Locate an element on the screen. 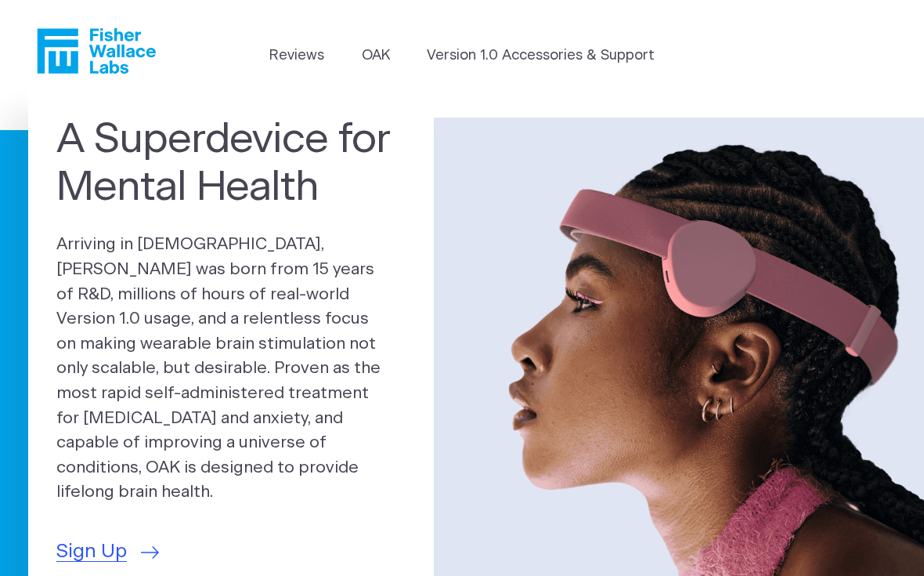  a: Sign Up is located at coordinates (107, 551).